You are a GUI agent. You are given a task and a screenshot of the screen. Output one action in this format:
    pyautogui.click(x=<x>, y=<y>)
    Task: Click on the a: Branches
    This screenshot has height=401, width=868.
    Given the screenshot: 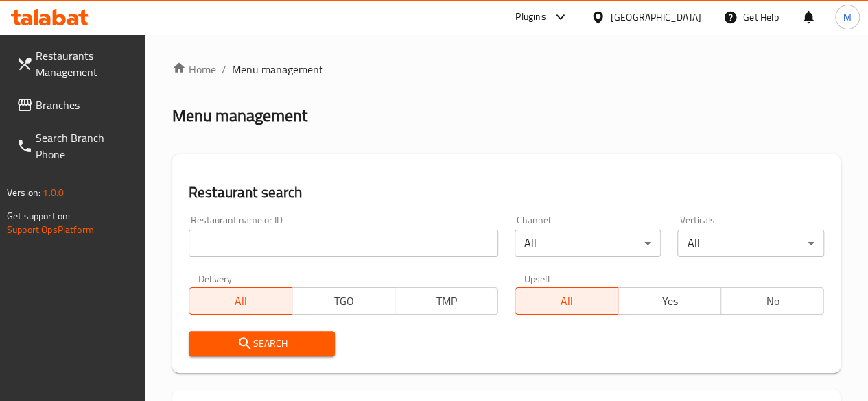 What is the action you would take?
    pyautogui.click(x=75, y=105)
    